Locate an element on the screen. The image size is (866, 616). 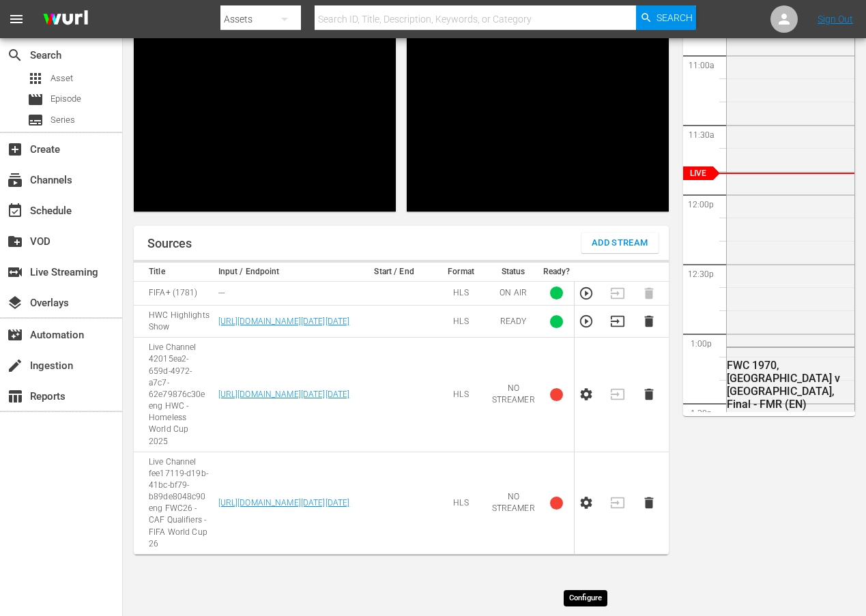
span: subtitles is located at coordinates (36, 120).